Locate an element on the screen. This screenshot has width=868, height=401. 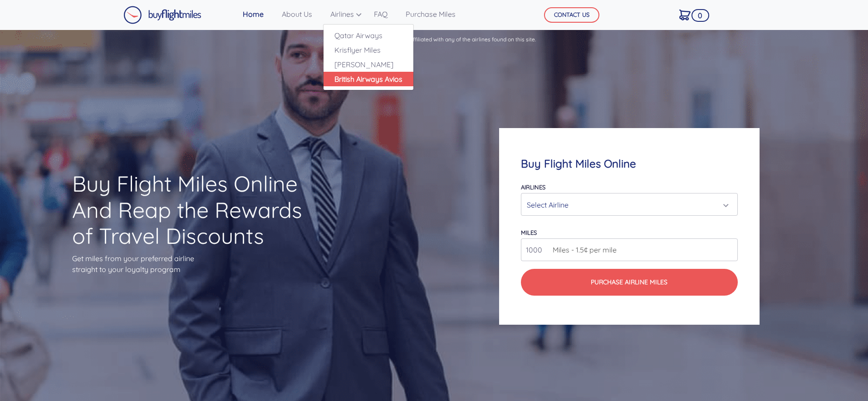
img: Buy Flight Miles Logo is located at coordinates (163, 15).